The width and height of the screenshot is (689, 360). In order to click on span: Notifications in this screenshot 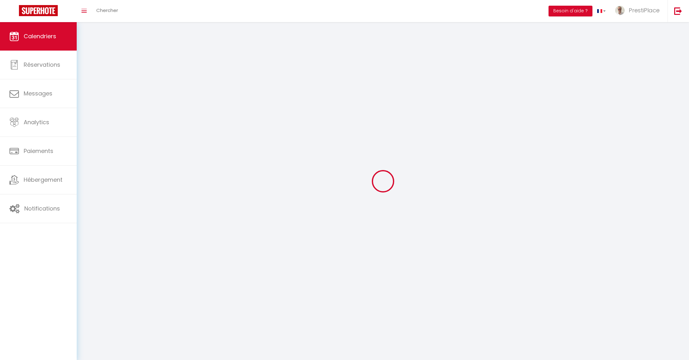, I will do `click(42, 208)`.